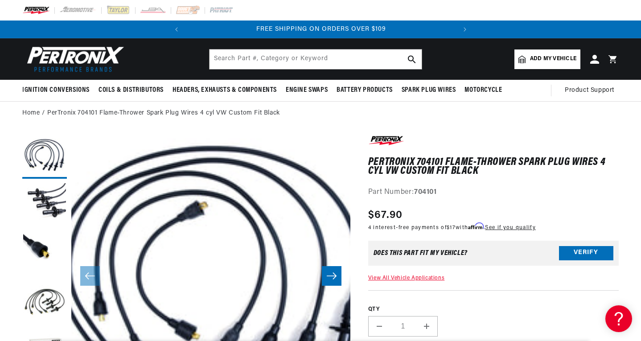 The width and height of the screenshot is (641, 341). I want to click on span: Affirm, so click(475, 226).